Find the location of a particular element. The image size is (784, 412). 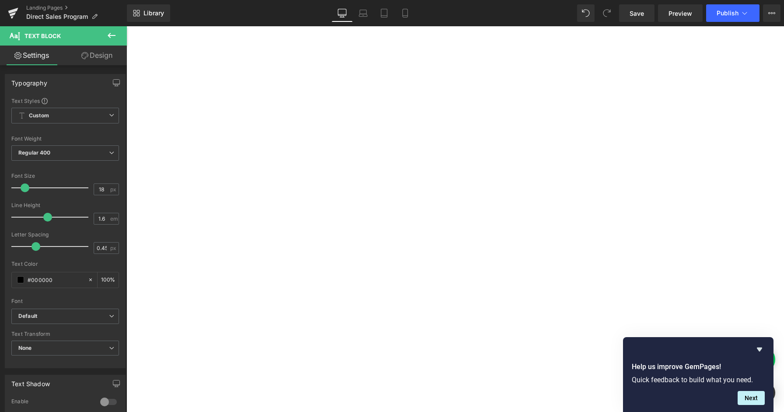

a: Design is located at coordinates (97, 55).